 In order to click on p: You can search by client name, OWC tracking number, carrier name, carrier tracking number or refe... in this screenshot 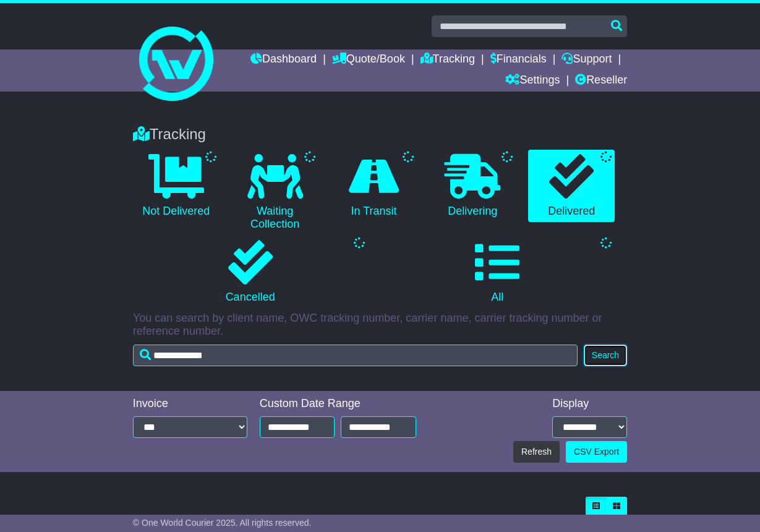, I will do `click(380, 325)`.